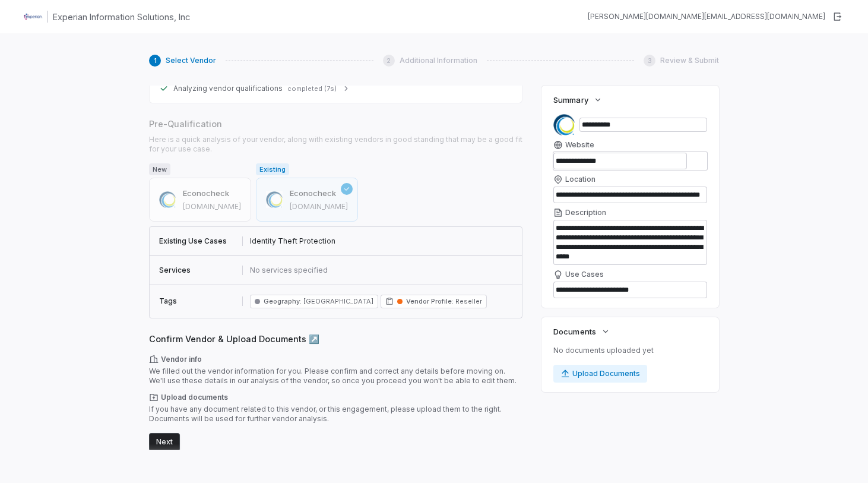 Image resolution: width=868 pixels, height=483 pixels. I want to click on img: Clerk Logo, so click(33, 17).